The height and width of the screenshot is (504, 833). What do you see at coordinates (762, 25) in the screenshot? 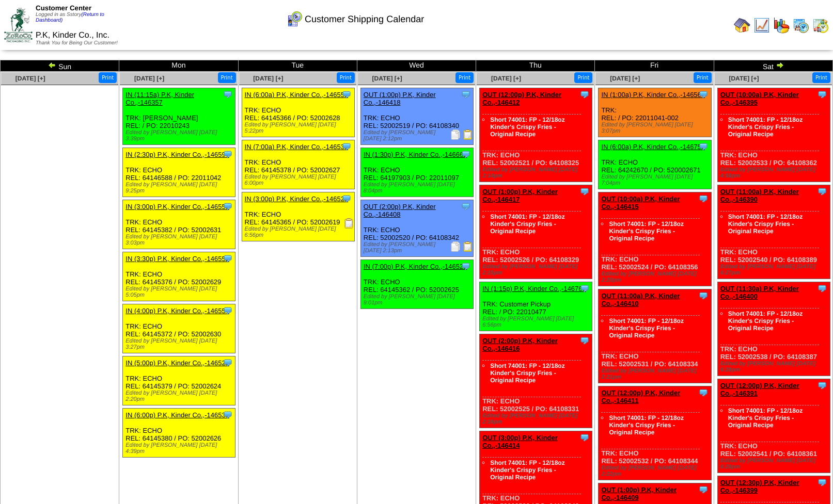
I see `img: line_graph.gif` at bounding box center [762, 25].